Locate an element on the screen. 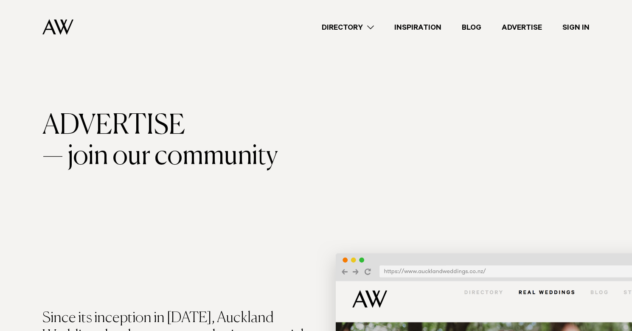  span: join our community is located at coordinates (172, 157).